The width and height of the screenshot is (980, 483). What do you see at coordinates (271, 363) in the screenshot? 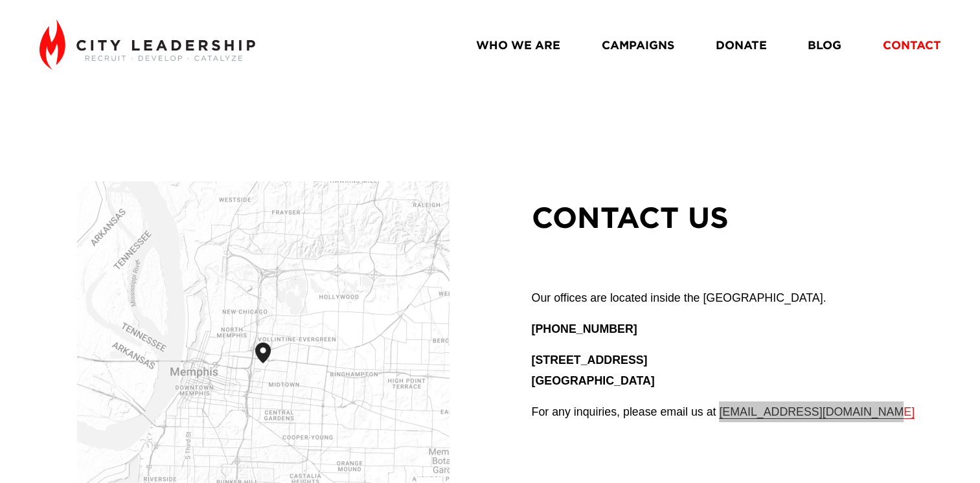
I see `div: City Leadership 1350 Concourse Avenue Memphis, TN, 38104, United States` at bounding box center [271, 363].